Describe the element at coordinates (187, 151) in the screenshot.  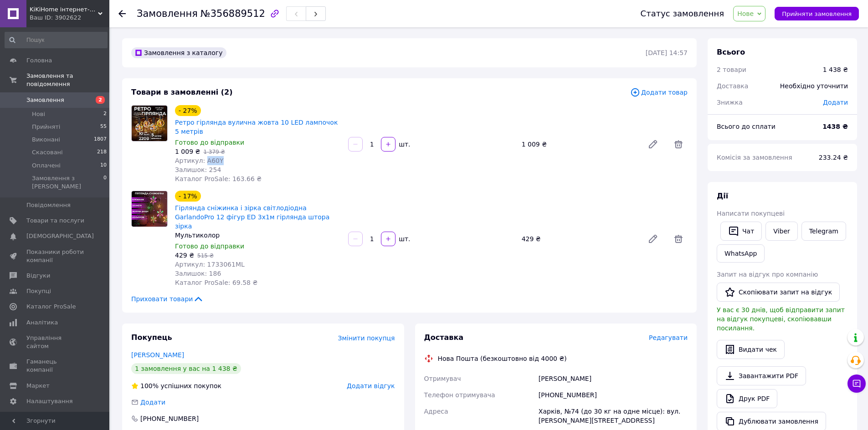
I see `span: 1 009 ₴` at that location.